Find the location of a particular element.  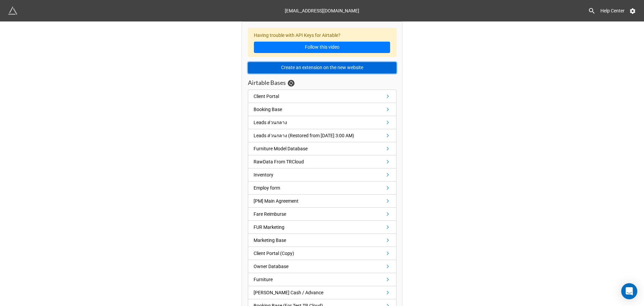

div: Marketing Base is located at coordinates (270, 241).